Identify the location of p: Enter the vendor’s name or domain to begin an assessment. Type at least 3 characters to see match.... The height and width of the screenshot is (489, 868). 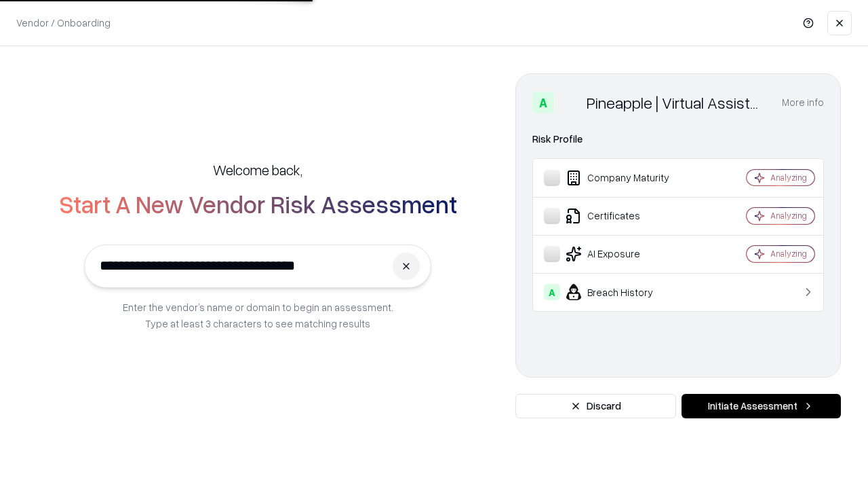
(258, 315).